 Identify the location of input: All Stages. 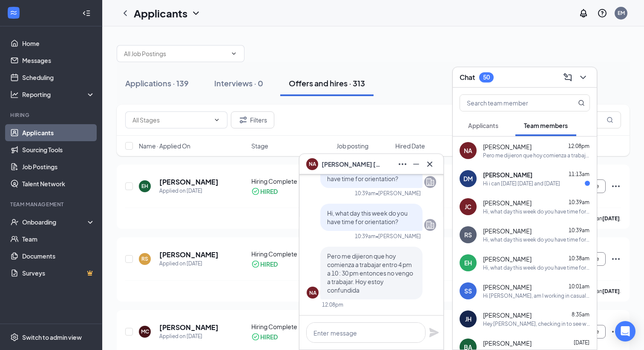
(171, 120).